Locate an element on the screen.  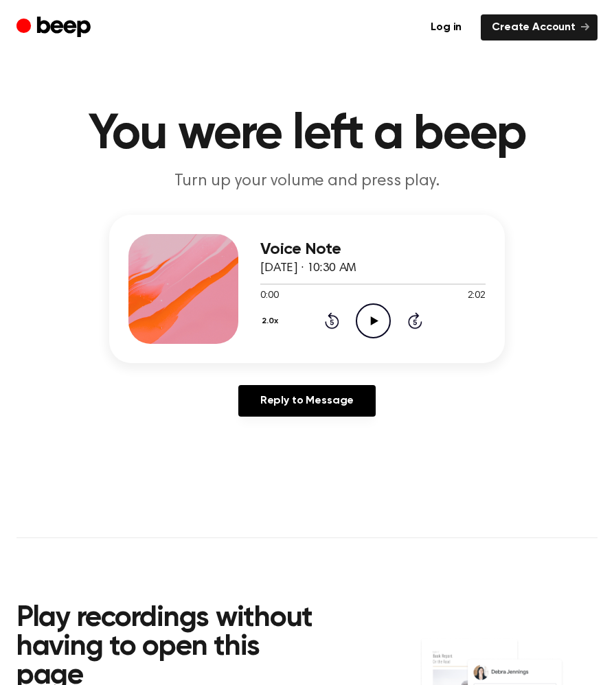
a: Create Account is located at coordinates (539, 27).